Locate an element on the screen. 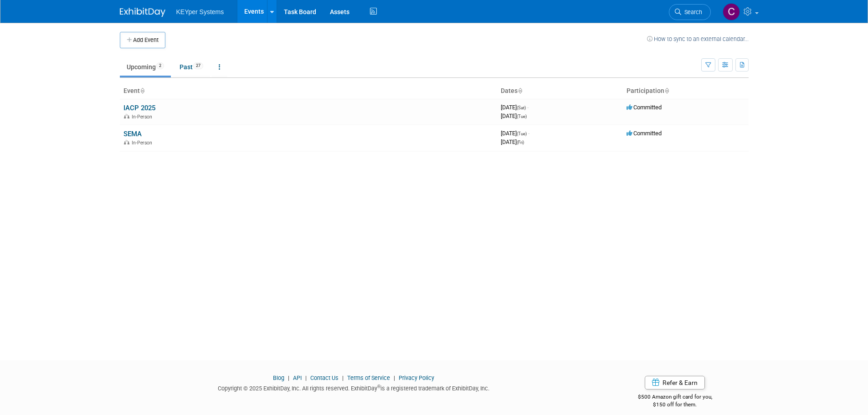 The height and width of the screenshot is (415, 868). div: $500 Amazon gift card for you, is located at coordinates (674, 398).